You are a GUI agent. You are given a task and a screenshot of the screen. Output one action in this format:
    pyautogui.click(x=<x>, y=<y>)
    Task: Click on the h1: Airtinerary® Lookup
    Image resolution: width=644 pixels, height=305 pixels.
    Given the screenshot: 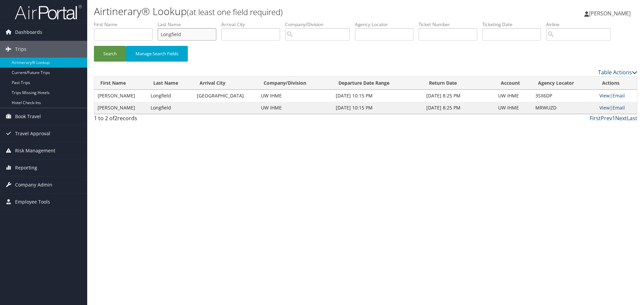 What is the action you would take?
    pyautogui.click(x=275, y=11)
    